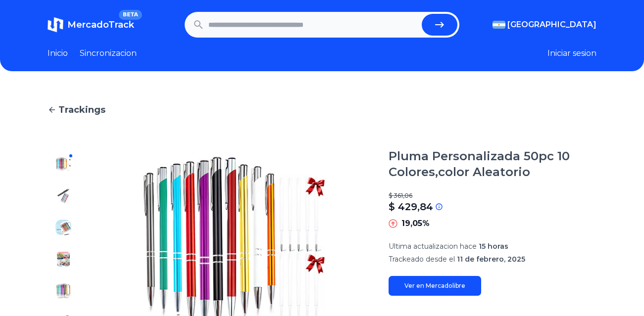 The height and width of the screenshot is (316, 644). What do you see at coordinates (108, 53) in the screenshot?
I see `a: Sincronizacion` at bounding box center [108, 53].